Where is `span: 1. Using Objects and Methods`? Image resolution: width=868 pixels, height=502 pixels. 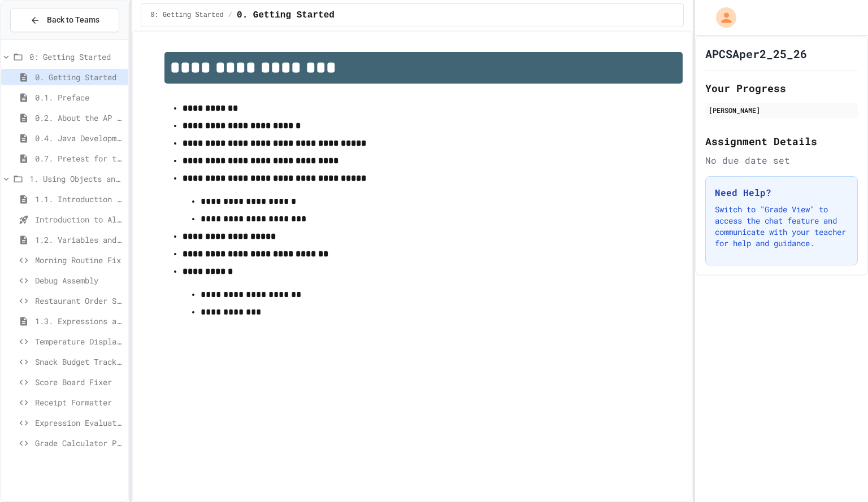
span: 1. Using Objects and Methods is located at coordinates (76, 179).